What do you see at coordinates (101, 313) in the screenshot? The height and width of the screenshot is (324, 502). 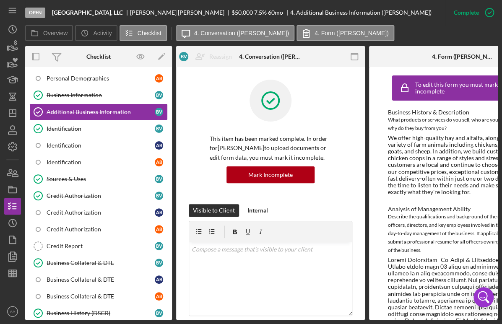 I see `div: Business History (DSCR)` at bounding box center [101, 313].